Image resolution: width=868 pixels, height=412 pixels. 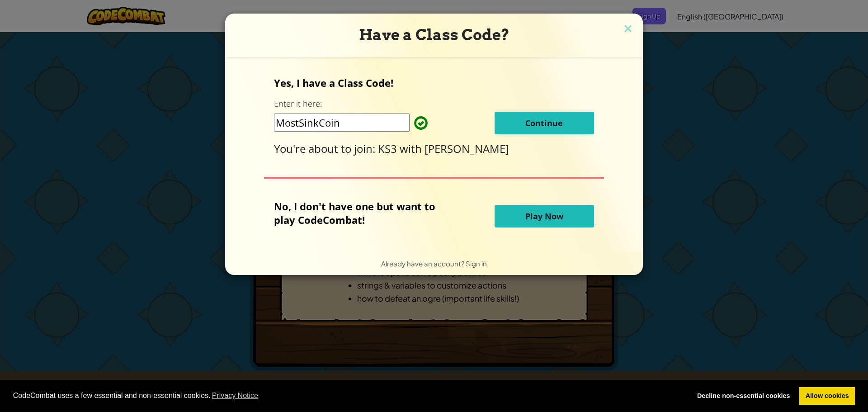 I want to click on label: Enter it here:, so click(x=298, y=103).